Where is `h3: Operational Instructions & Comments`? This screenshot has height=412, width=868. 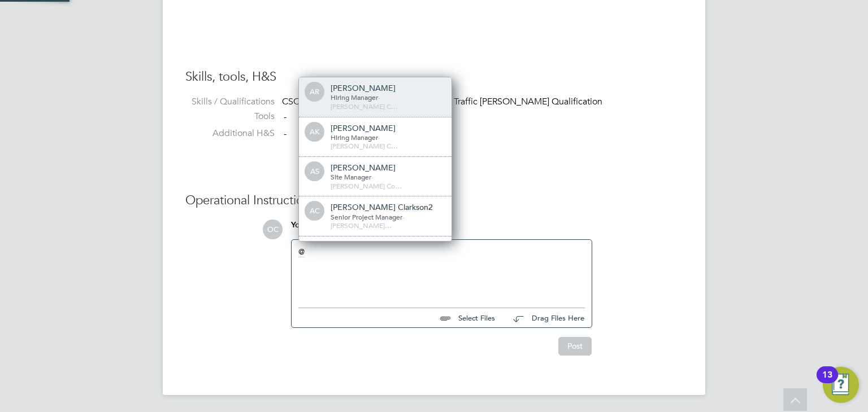 h3: Operational Instructions & Comments is located at coordinates (434, 200).